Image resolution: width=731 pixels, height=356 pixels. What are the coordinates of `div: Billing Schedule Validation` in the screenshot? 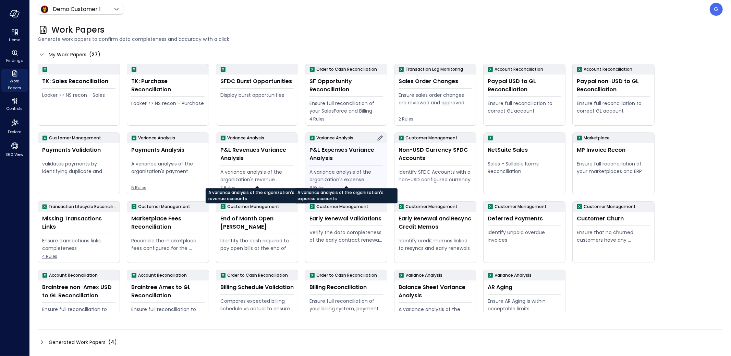 It's located at (257, 287).